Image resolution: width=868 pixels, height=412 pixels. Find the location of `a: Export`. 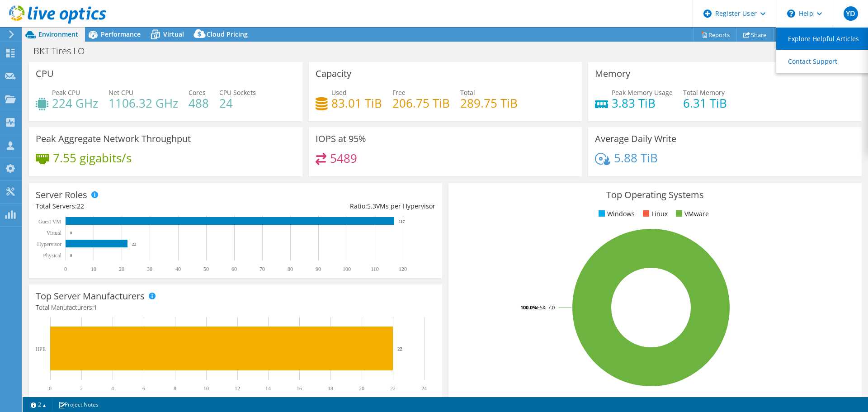

a: Export is located at coordinates (793, 35).